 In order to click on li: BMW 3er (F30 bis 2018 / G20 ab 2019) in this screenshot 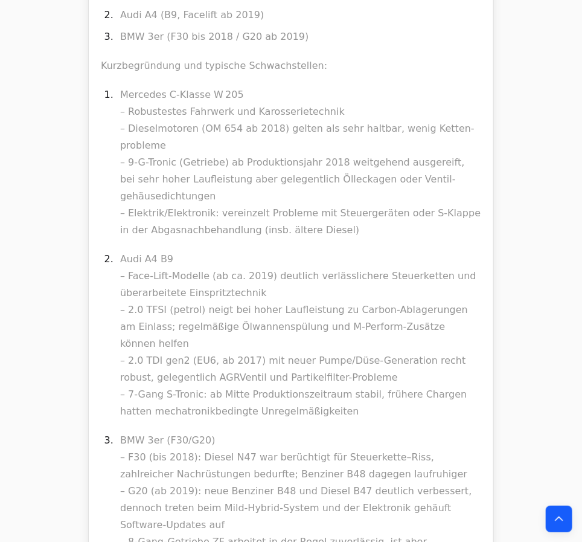, I will do `click(299, 37)`.